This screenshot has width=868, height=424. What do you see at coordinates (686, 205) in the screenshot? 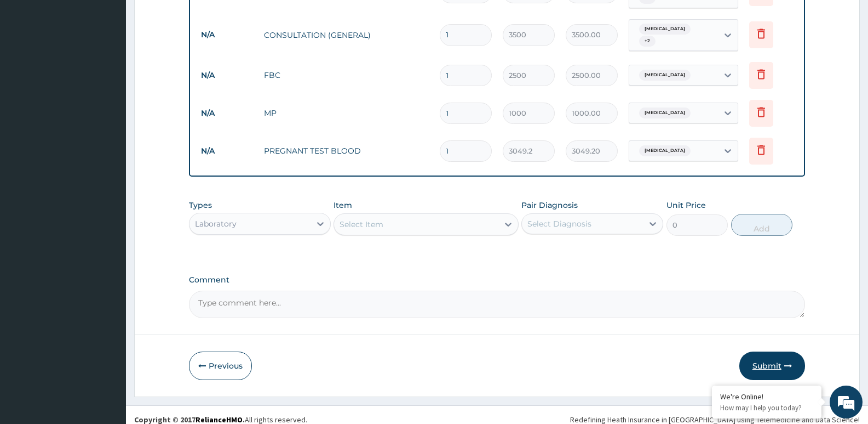
I see `label: Unit Price` at bounding box center [686, 205].